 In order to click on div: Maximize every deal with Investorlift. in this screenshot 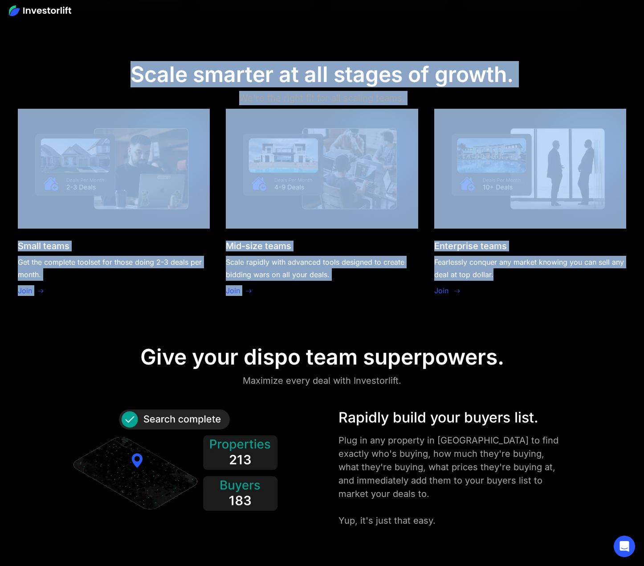, I will do `click(322, 381)`.